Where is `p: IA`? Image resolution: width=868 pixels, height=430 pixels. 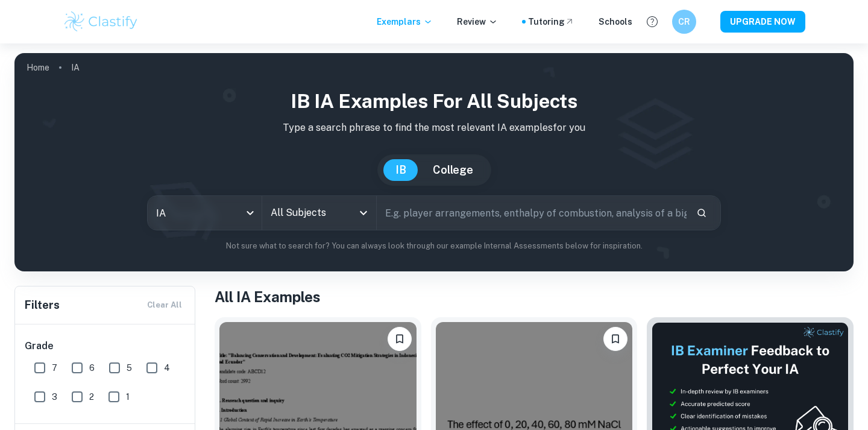
p: IA is located at coordinates (75, 68).